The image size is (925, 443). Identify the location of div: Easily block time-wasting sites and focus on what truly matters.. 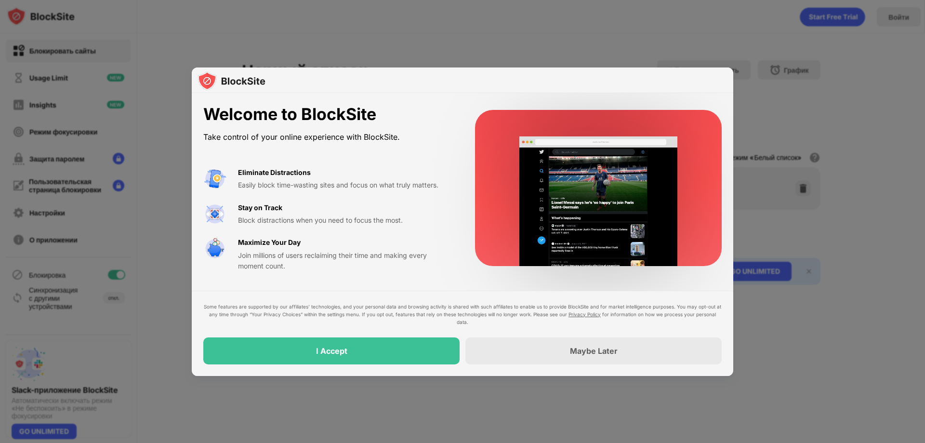
(345, 185).